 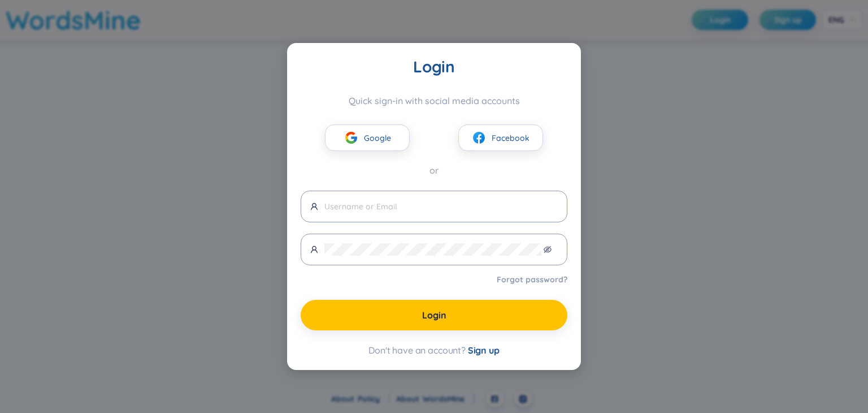 I want to click on span: Login, so click(x=434, y=315).